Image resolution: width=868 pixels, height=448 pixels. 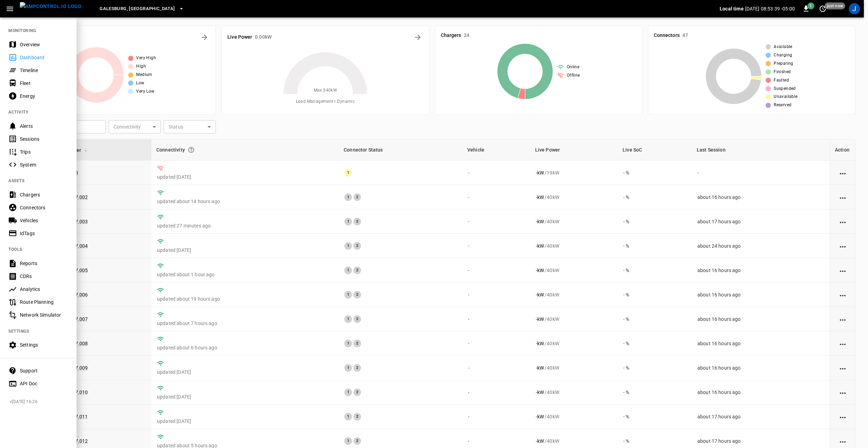 What do you see at coordinates (44, 263) in the screenshot?
I see `div: Reports` at bounding box center [44, 263].